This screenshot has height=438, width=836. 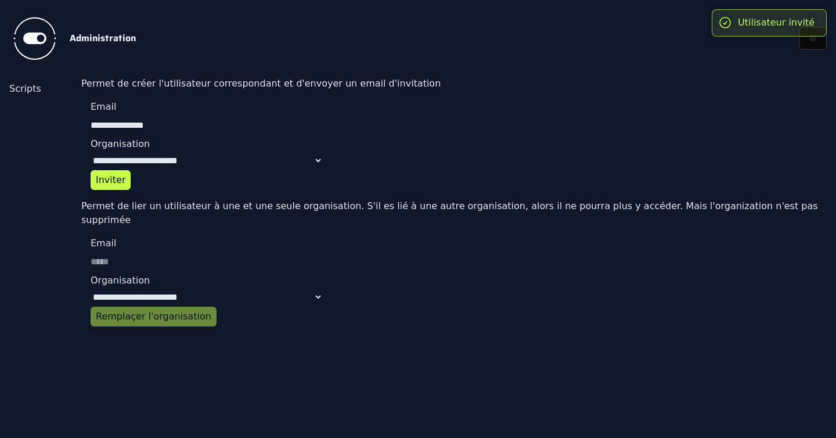 What do you see at coordinates (110, 180) in the screenshot?
I see `button: Inviter` at bounding box center [110, 180].